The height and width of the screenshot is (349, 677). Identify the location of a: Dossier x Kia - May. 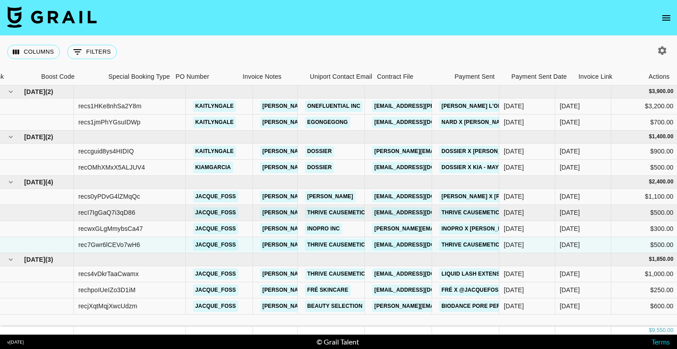
(470, 168).